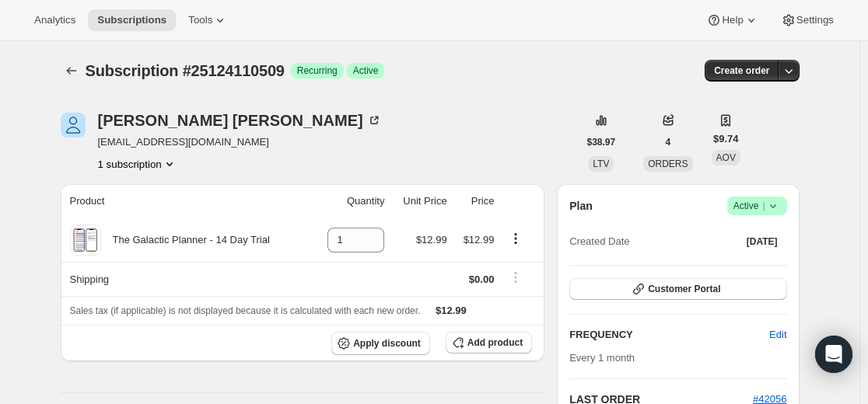 This screenshot has width=868, height=404. Describe the element at coordinates (741, 71) in the screenshot. I see `span: Create order` at that location.